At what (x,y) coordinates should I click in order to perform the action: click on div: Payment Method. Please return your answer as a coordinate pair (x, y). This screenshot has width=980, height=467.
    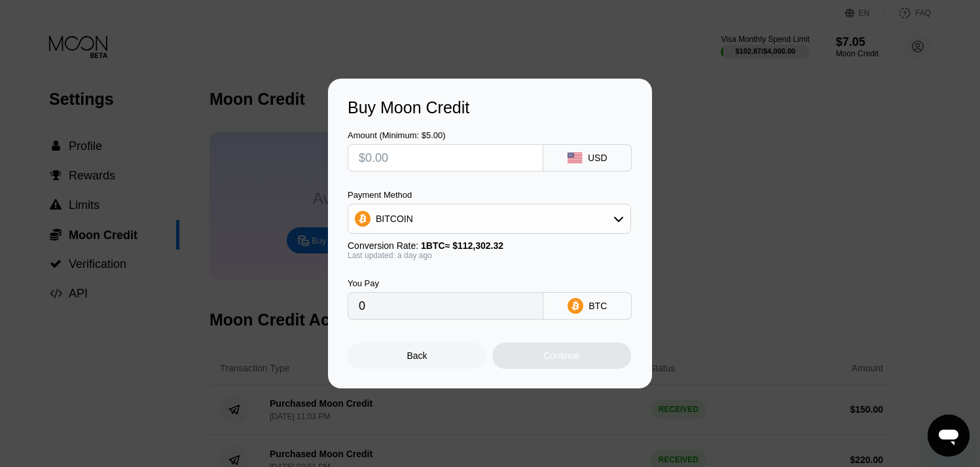
    Looking at the image, I should click on (489, 195).